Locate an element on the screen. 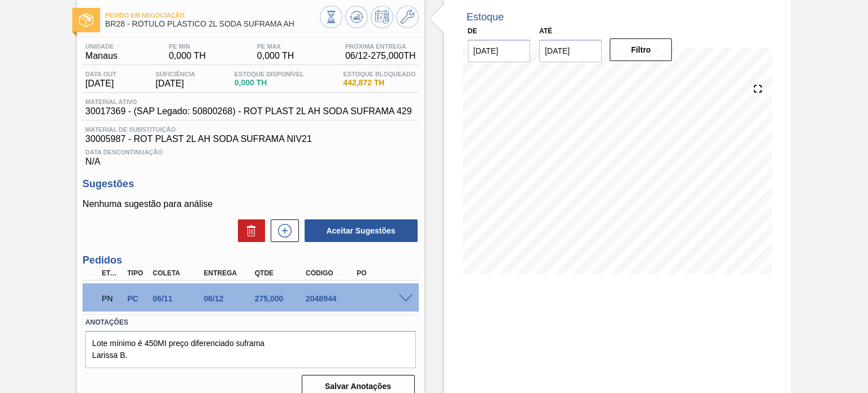 This screenshot has width=868, height=393. span: Data Descontinuação is located at coordinates (250, 152).